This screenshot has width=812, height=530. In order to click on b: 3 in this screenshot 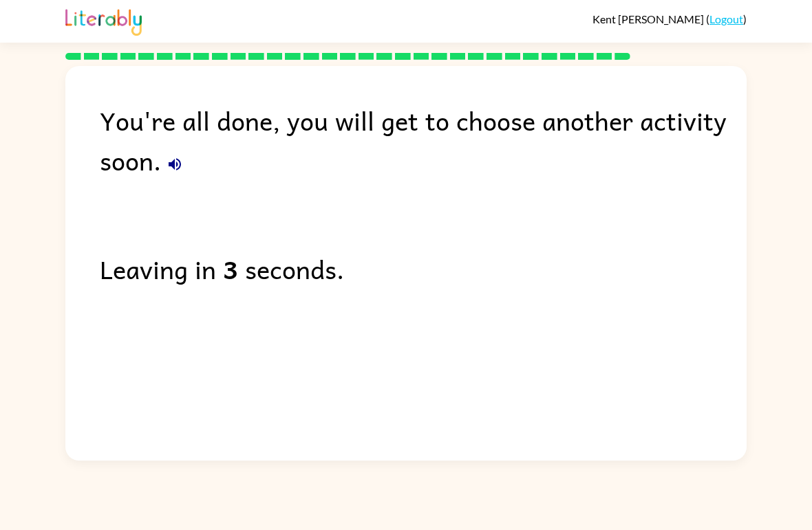, I will do `click(230, 269)`.